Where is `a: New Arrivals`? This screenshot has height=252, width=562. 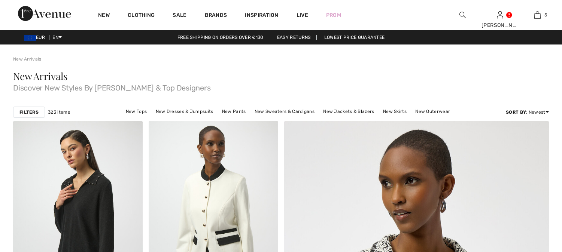 a: New Arrivals is located at coordinates (27, 59).